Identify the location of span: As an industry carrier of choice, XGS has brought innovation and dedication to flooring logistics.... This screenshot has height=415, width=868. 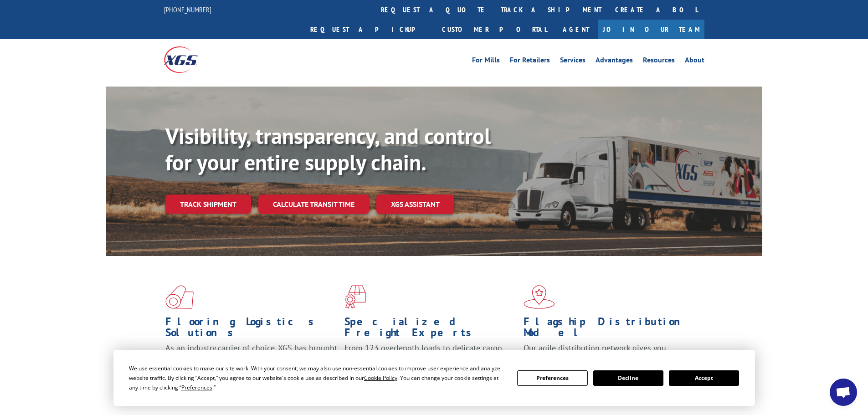
(251, 358).